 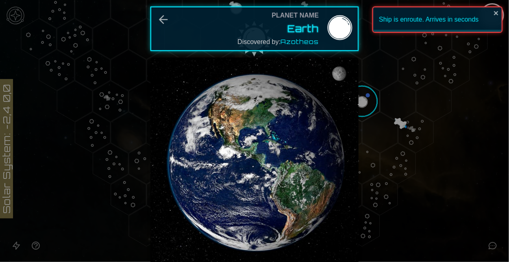 I want to click on img: Planet Name Editor, so click(x=340, y=29).